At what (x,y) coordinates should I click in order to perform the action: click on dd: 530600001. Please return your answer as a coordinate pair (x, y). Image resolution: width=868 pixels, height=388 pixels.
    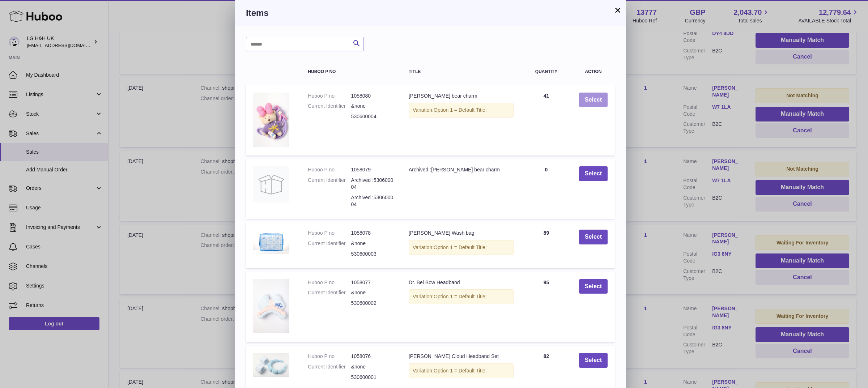
    Looking at the image, I should click on (373, 377).